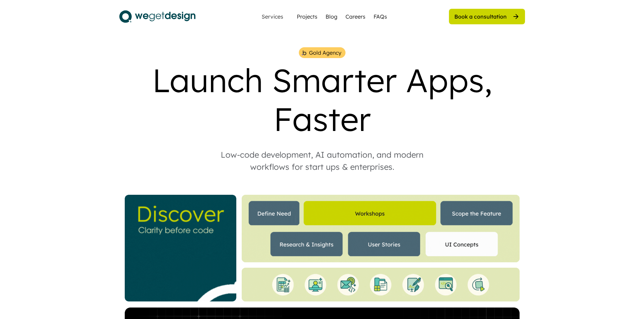 This screenshot has height=319, width=644. What do you see at coordinates (380, 16) in the screenshot?
I see `div: FAQs` at bounding box center [380, 16].